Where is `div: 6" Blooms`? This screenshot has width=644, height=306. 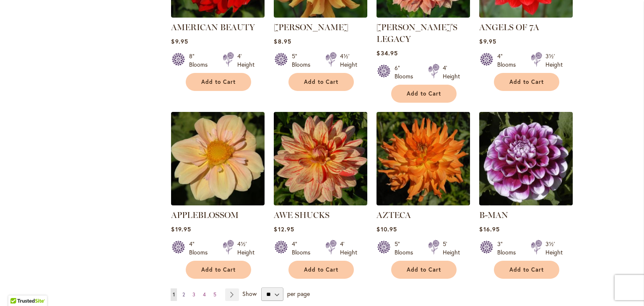
div: 6" Blooms is located at coordinates (406, 72).